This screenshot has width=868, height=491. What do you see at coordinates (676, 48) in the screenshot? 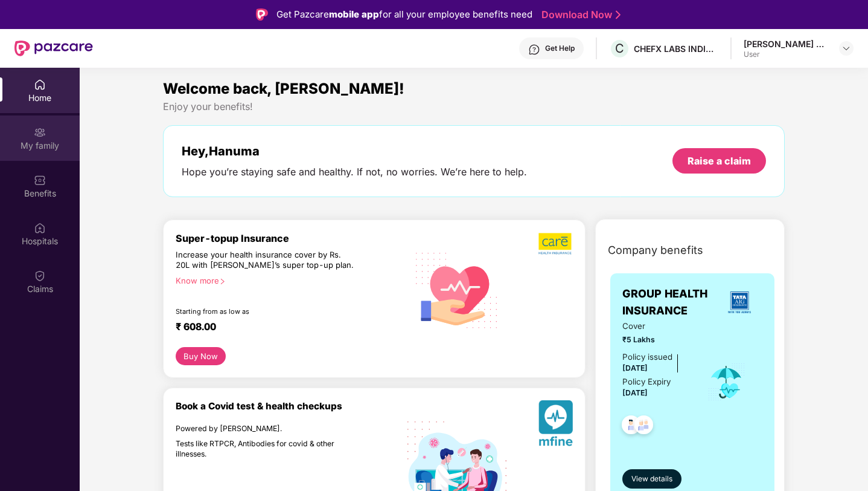
I see `div: CHEFX LABS INDIA PRIVATE LIMITED` at bounding box center [676, 48].